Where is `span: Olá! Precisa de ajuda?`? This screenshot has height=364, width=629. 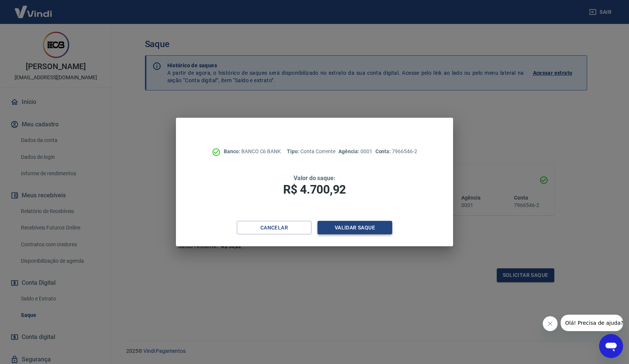
span: Olá! Precisa de ajuda? is located at coordinates (34, 8).